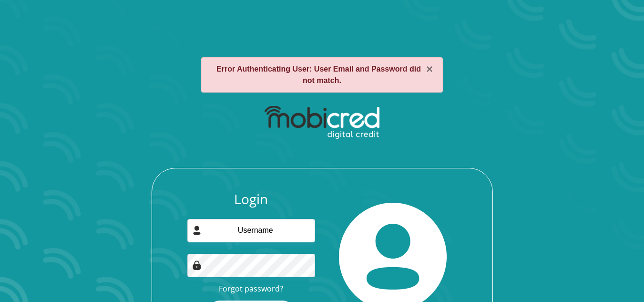 This screenshot has width=644, height=302. I want to click on img: mobicred logo, so click(322, 123).